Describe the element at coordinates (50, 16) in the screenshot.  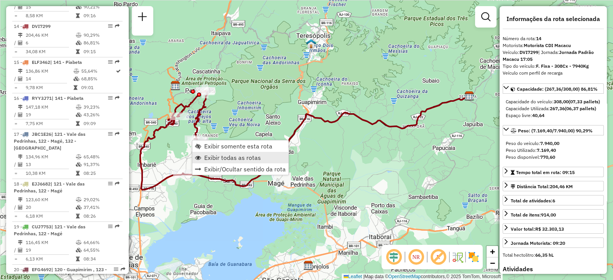
I see `td: 8,58 KM` at that location.